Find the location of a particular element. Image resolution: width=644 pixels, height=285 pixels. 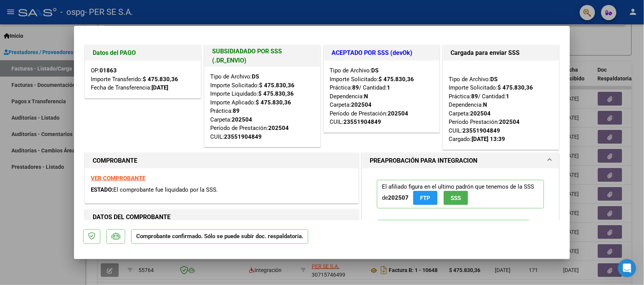

div: Tipo de Archivo: Importe Solicitado: Práctica: / Cantidad: Dependencia: Carpeta: Período de Prest... is located at coordinates (381, 97).